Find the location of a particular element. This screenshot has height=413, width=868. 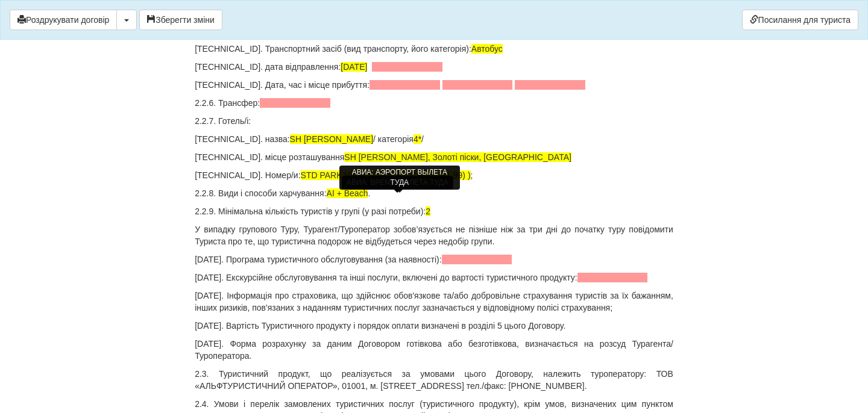

p: 2.3. Туристичний продукт, що реалізується за умовами цього Договору, належить туроператору: ТОВ «... is located at coordinates (434, 380).